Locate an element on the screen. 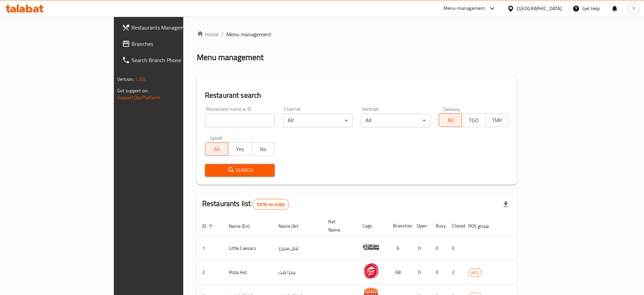  span: Search Branch Phone is located at coordinates (174, 60).